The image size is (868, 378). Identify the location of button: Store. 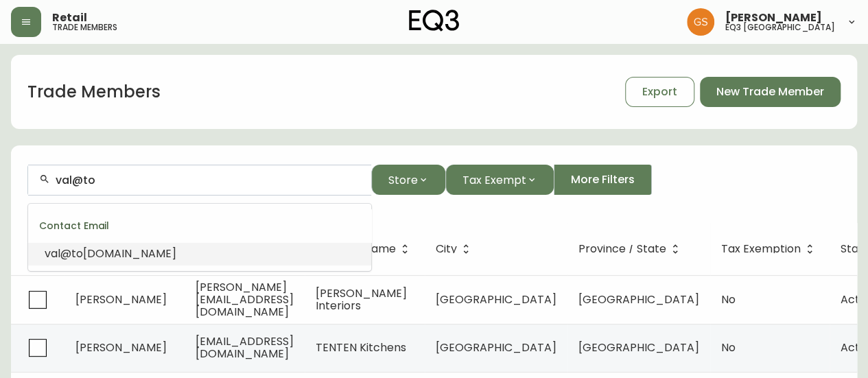
(408, 180).